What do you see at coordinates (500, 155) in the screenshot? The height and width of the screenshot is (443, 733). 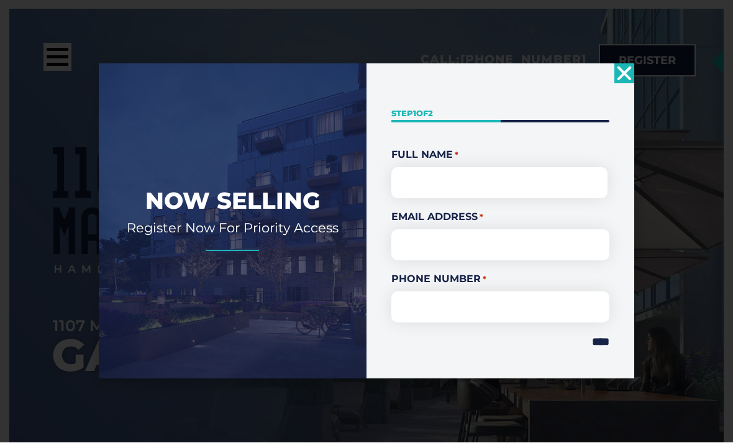 I see `legend: Full Name` at bounding box center [500, 155].